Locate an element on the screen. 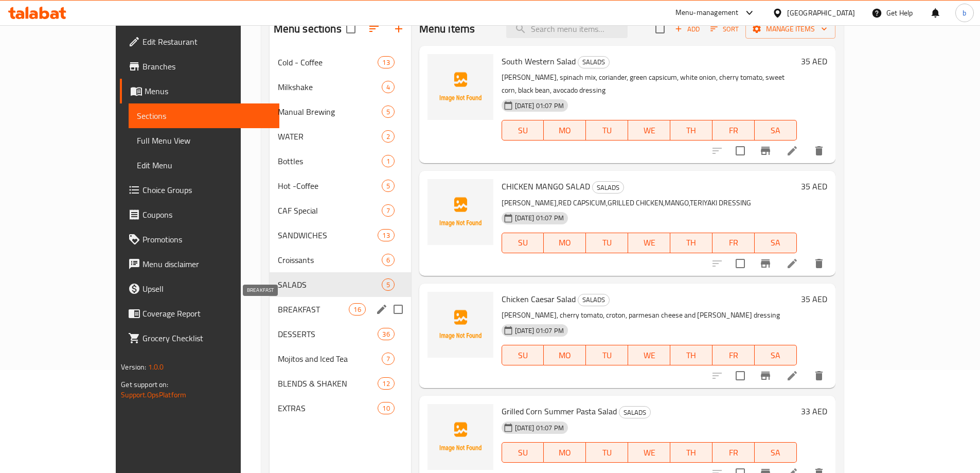 The image size is (980, 473). nav: Menu sections is located at coordinates (340, 235).